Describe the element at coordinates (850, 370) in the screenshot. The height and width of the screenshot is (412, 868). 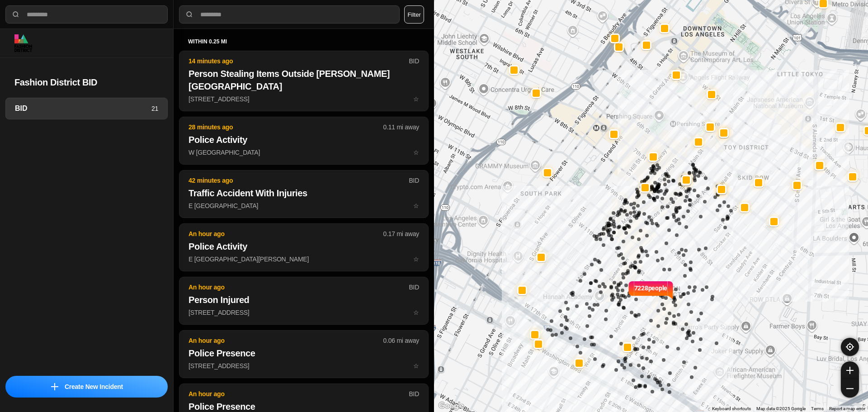
I see `img: zoom-in` at that location.